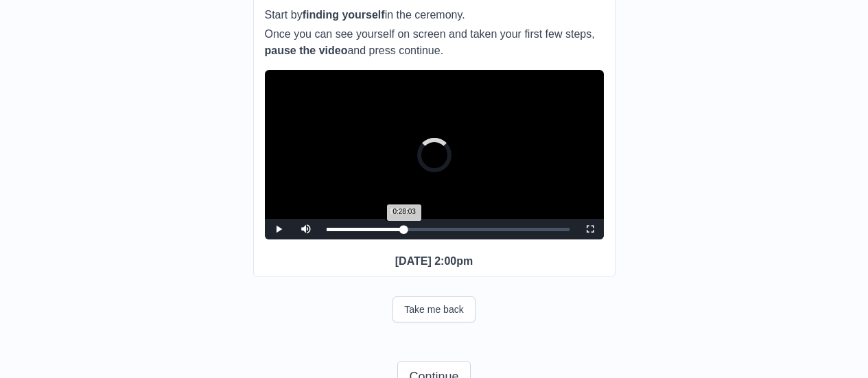 The width and height of the screenshot is (868, 378). I want to click on b: pause the video, so click(306, 50).